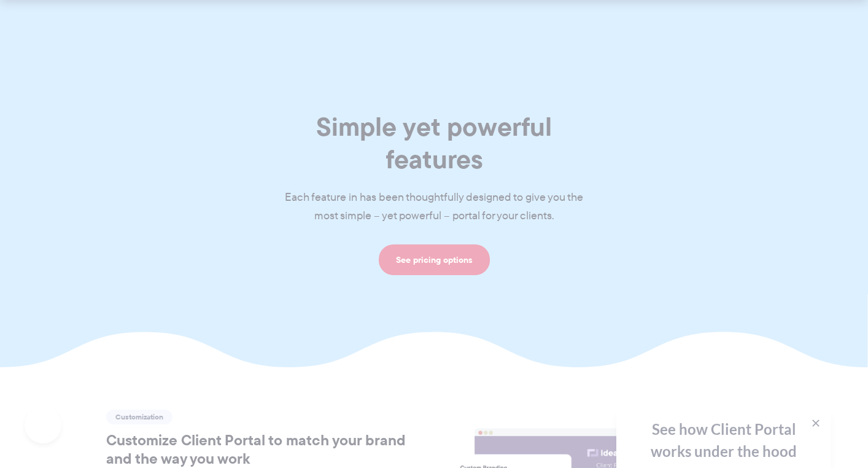  I want to click on a: See pricing options, so click(434, 260).